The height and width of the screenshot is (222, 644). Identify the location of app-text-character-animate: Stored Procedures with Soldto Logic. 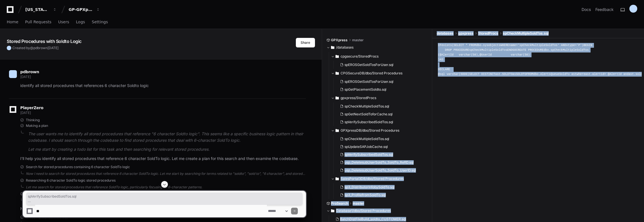
(44, 41).